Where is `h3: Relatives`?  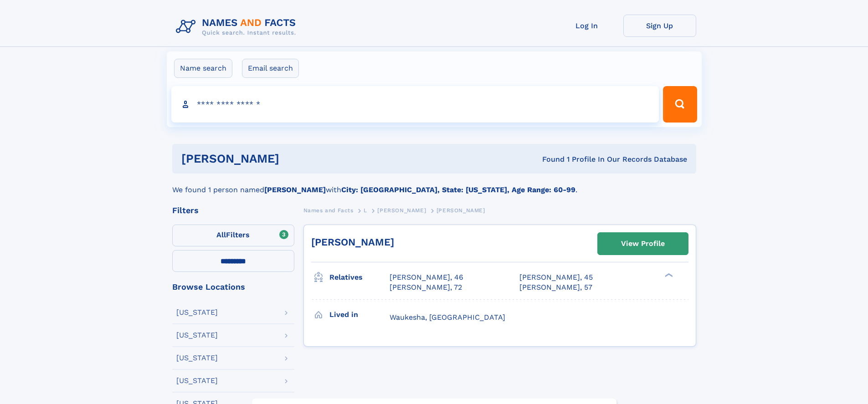
h3: Relatives is located at coordinates (360, 278).